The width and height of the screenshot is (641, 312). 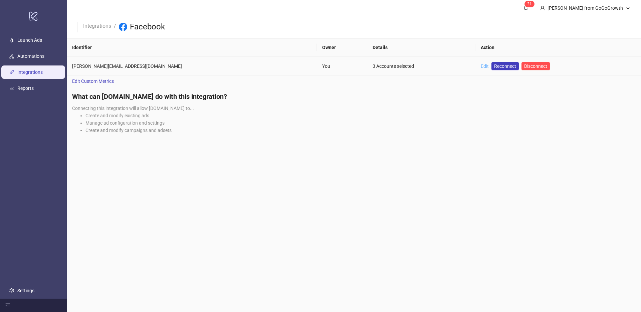 I want to click on span: 1, so click(x=531, y=4).